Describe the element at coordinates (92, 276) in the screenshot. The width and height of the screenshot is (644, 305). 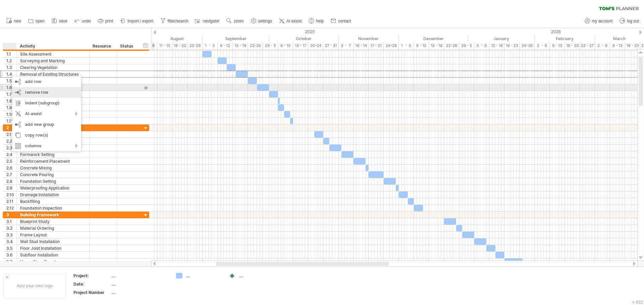
I see `div: Project:` at that location.